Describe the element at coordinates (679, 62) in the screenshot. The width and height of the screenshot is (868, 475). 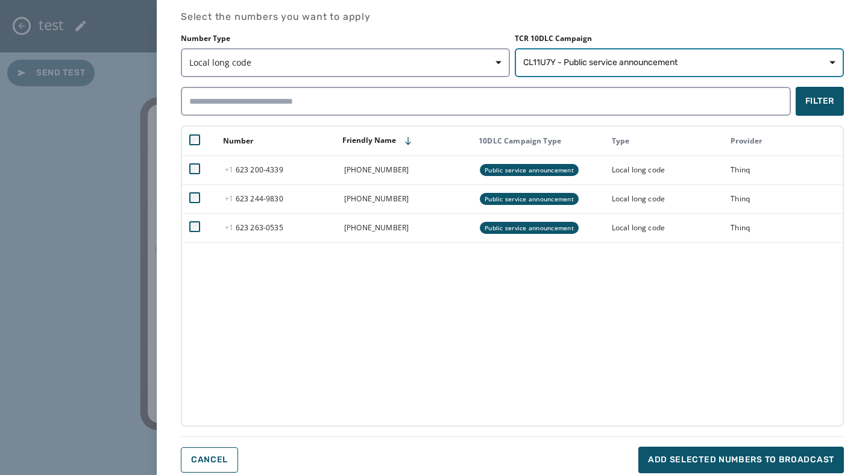
I see `button: CL11U7Y - Public service announcement` at that location.